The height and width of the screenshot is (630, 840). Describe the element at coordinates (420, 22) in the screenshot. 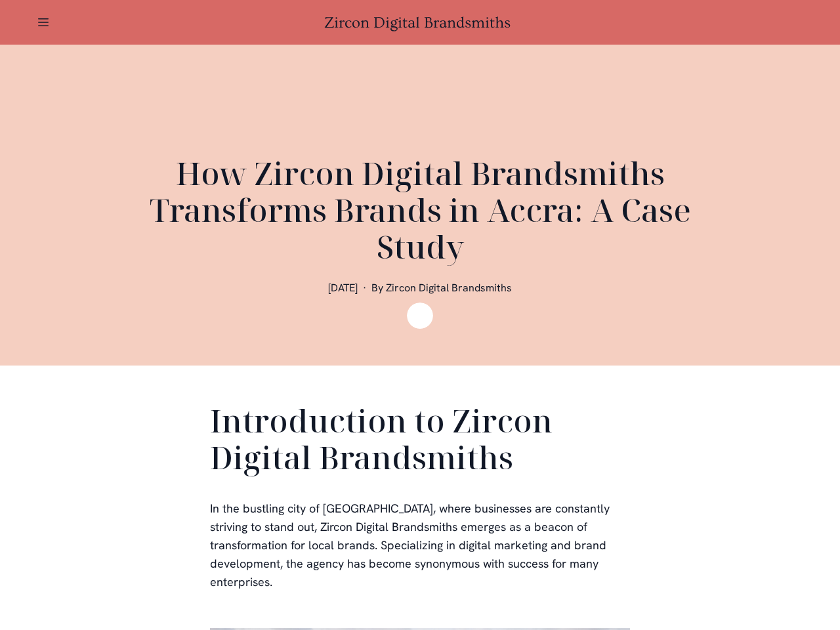

I see `a: Zircon Digital Brandsmiths` at that location.